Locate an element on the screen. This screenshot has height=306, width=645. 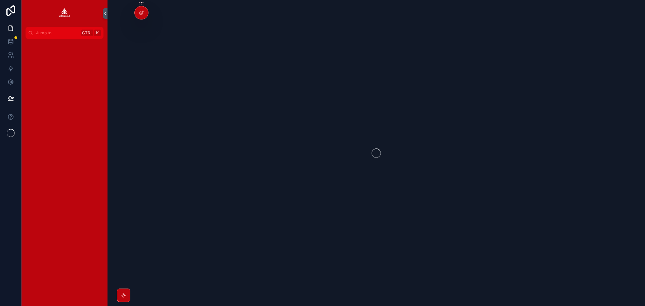
span: Jump to... is located at coordinates (57, 33).